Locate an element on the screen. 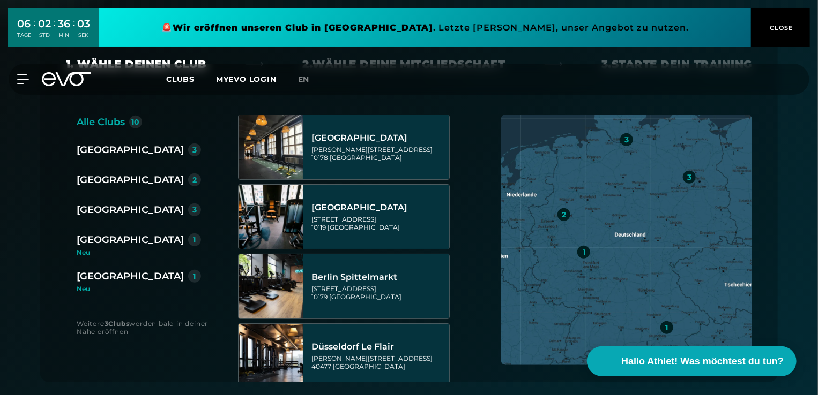  div: Weitere werden bald in deiner Nähe eröffnen is located at coordinates (146, 328).